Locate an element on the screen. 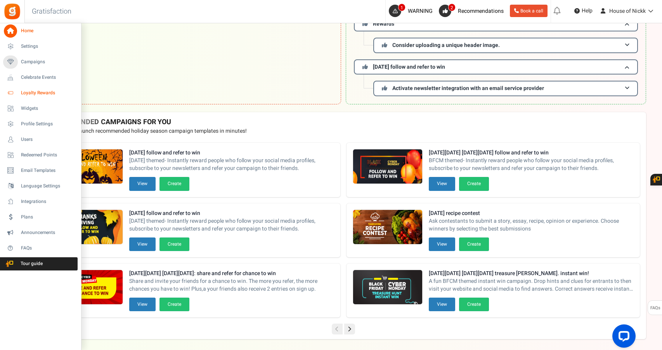 Image resolution: width=662 pixels, height=350 pixels. a: Celebrate Events is located at coordinates (40, 78).